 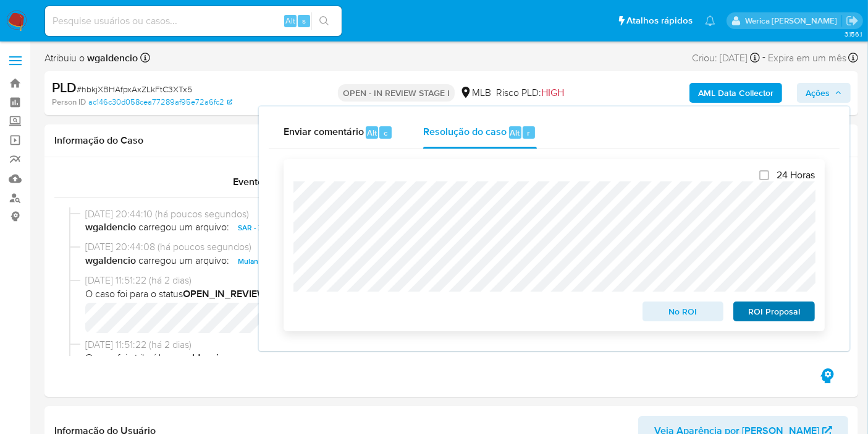 What do you see at coordinates (765, 175) in the screenshot?
I see `input: 24 Horas` at bounding box center [765, 175].